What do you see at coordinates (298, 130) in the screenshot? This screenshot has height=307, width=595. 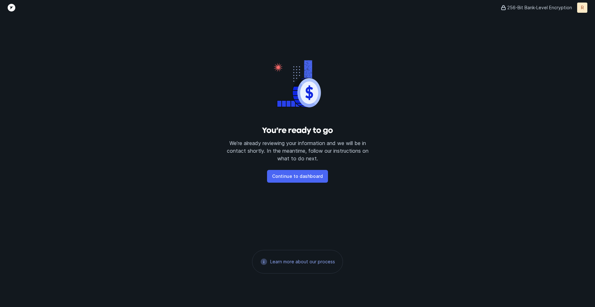 I see `h3: You’re ready to go` at bounding box center [298, 130].